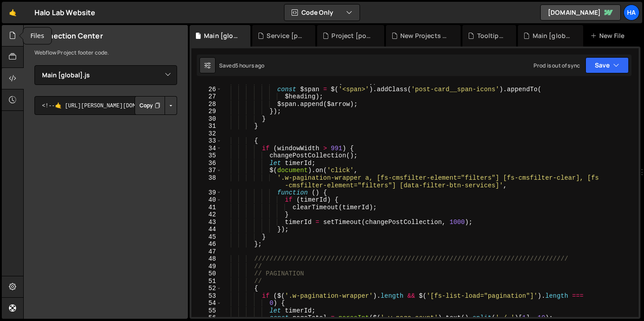 The image size is (644, 321). I want to click on div: 55, so click(207, 311).